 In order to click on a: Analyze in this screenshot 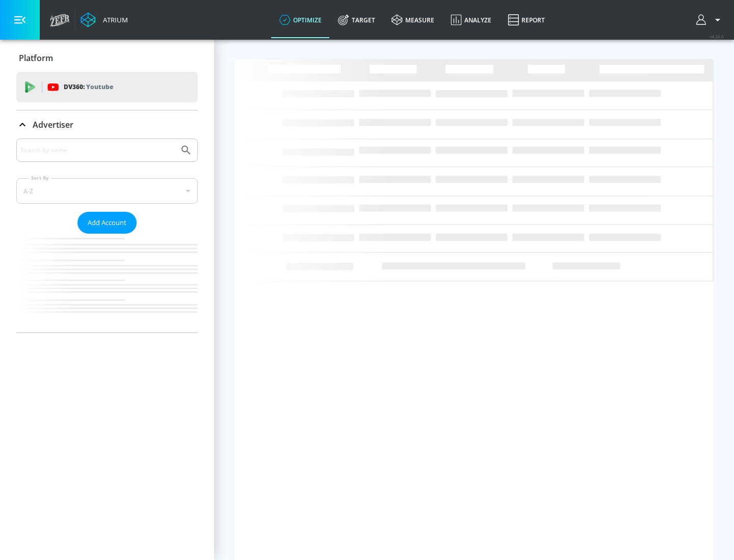, I will do `click(471, 20)`.